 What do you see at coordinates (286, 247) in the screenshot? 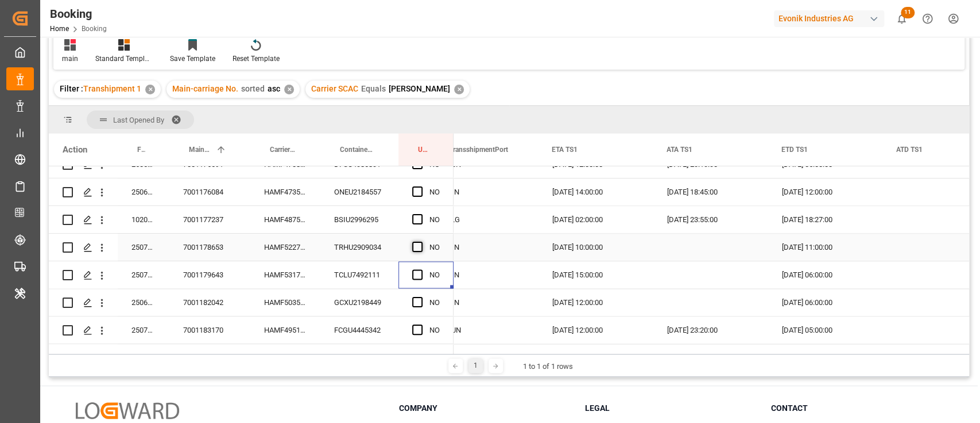
I see `div: HAMF52272600` at bounding box center [286, 247].